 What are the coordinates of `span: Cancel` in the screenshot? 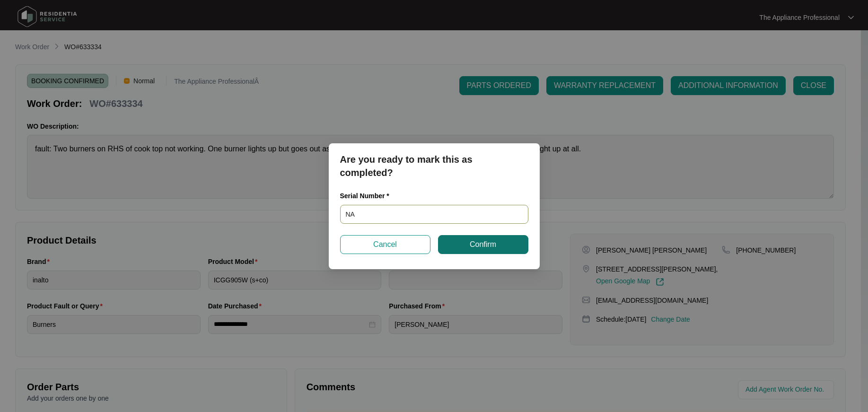 It's located at (385, 245).